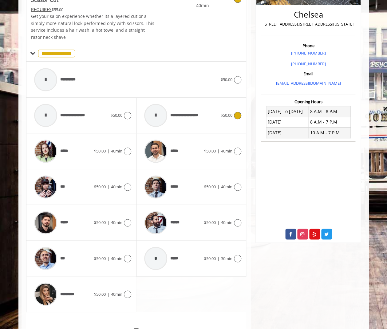 This screenshot has height=329, width=387. I want to click on td: 8 A.M - 7 P.M, so click(330, 122).